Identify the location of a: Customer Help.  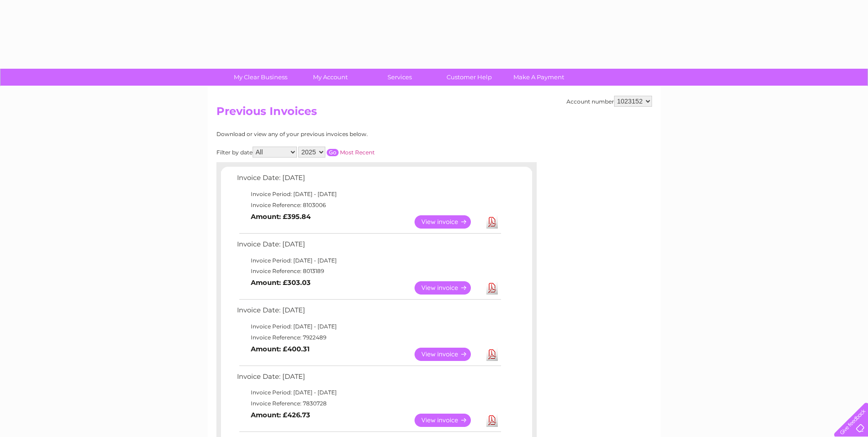
(469, 77).